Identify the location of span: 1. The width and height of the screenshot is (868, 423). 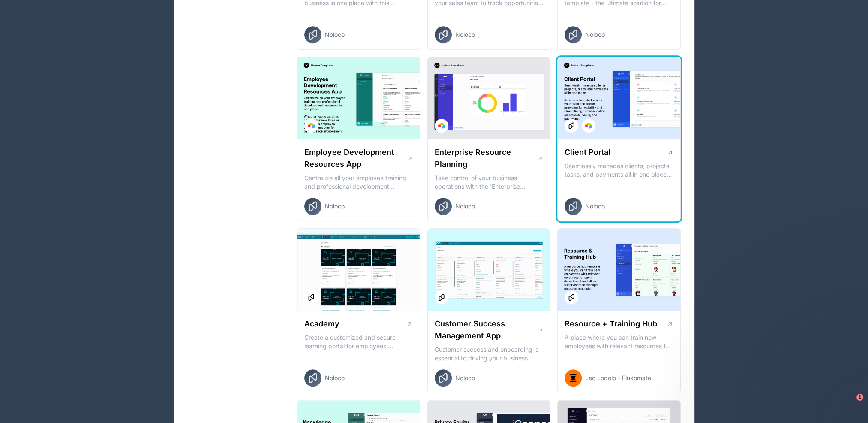
(860, 397).